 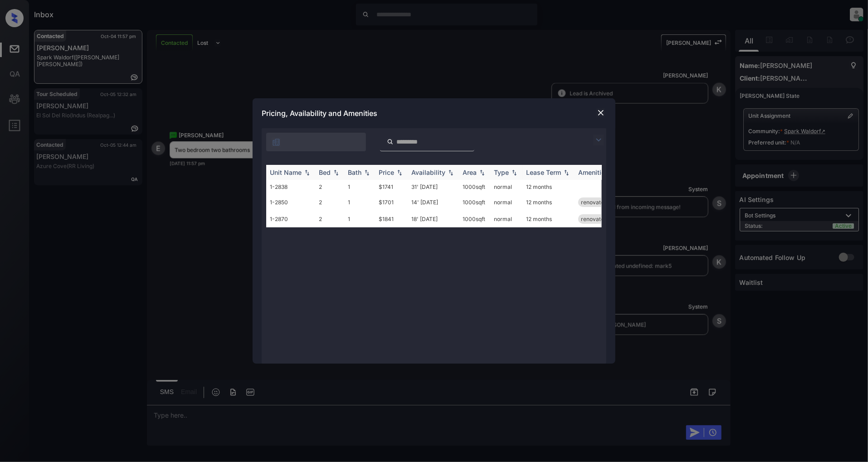 I want to click on td: 1-2870, so click(x=290, y=219).